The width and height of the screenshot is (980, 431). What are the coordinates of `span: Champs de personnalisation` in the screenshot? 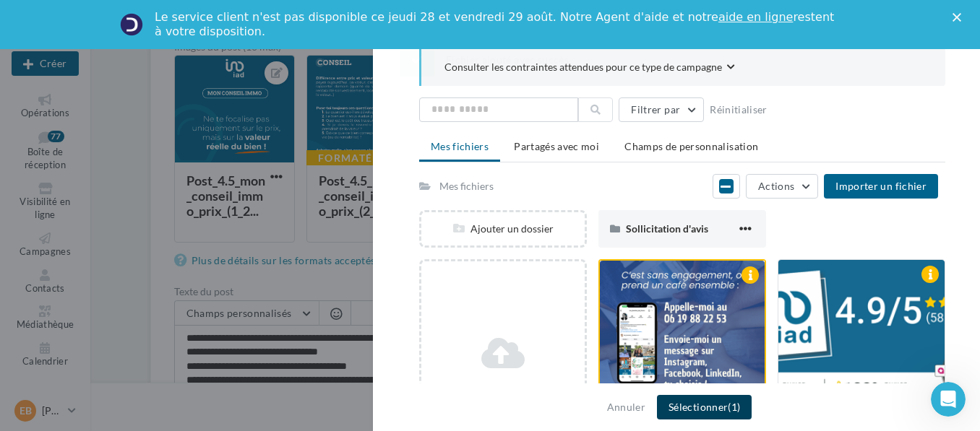 It's located at (691, 146).